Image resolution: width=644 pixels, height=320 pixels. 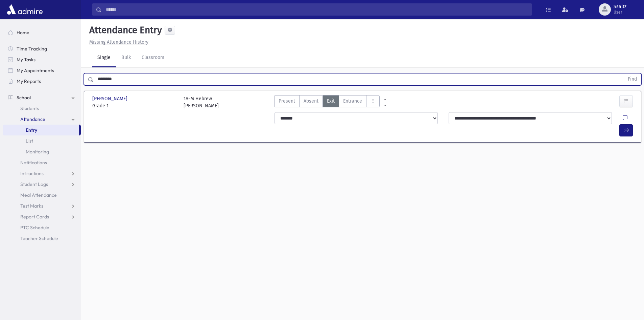 I want to click on span: List, so click(x=29, y=141).